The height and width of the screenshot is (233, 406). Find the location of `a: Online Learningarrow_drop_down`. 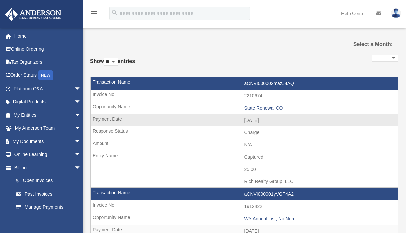

a: Online Learningarrow_drop_down is located at coordinates (48, 155).